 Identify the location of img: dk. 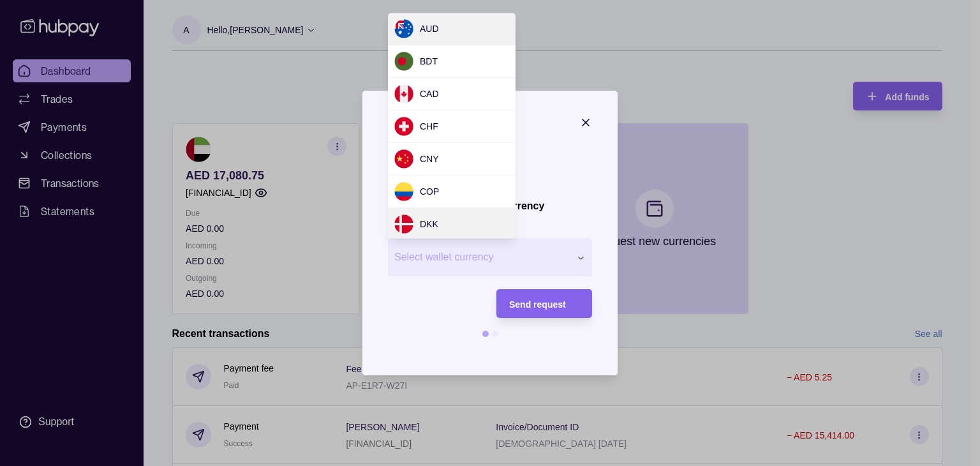
(404, 224).